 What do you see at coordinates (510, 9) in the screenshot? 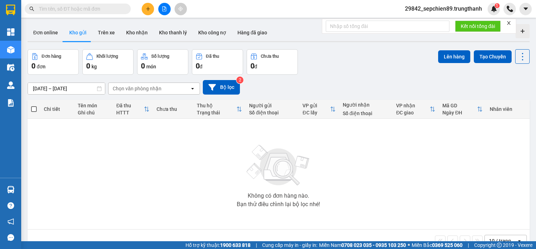
I see `img: phone-icon` at bounding box center [510, 9].